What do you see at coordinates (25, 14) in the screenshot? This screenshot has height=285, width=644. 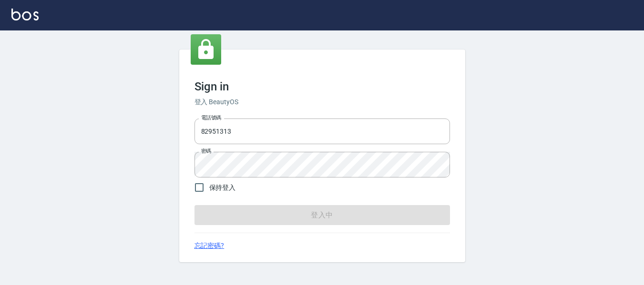 I see `img: Logo` at bounding box center [25, 14].